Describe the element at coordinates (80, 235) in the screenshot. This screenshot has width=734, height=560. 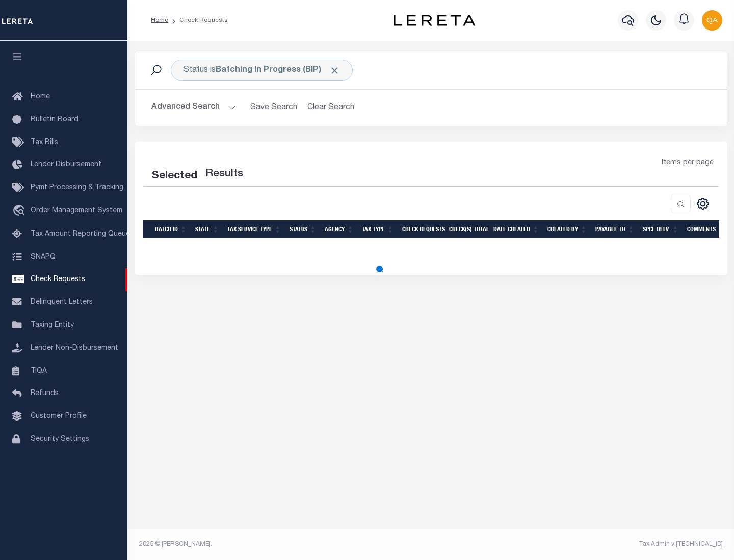
I see `span: Tax Amount Reporting Queue` at that location.